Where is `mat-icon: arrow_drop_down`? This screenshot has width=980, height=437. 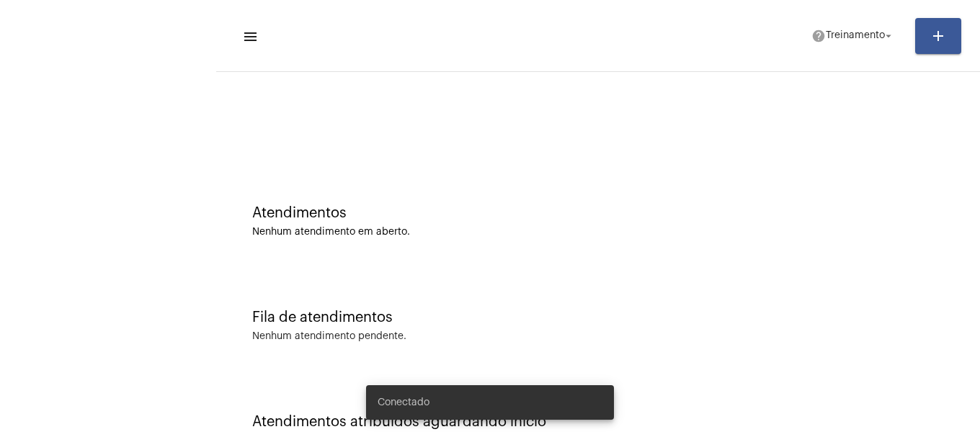
mat-icon: arrow_drop_down is located at coordinates (889, 36).